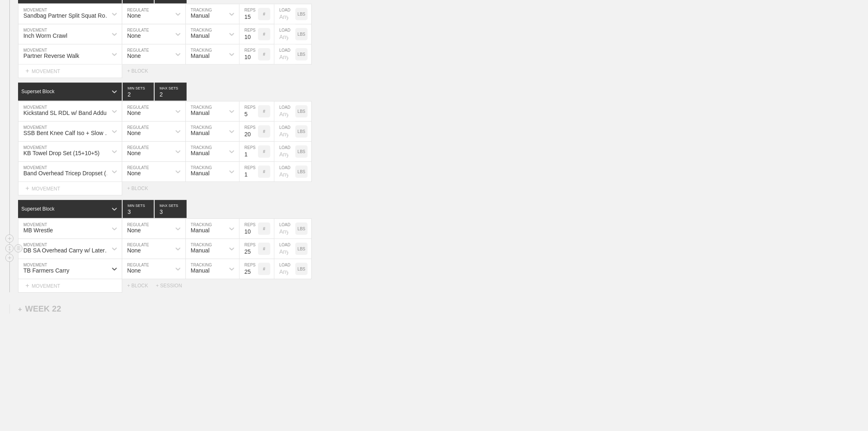 Image resolution: width=868 pixels, height=431 pixels. Describe the element at coordinates (68, 250) in the screenshot. I see `div: DB SA Overhead Carry w/ Lateral Shoulder Iso` at that location.